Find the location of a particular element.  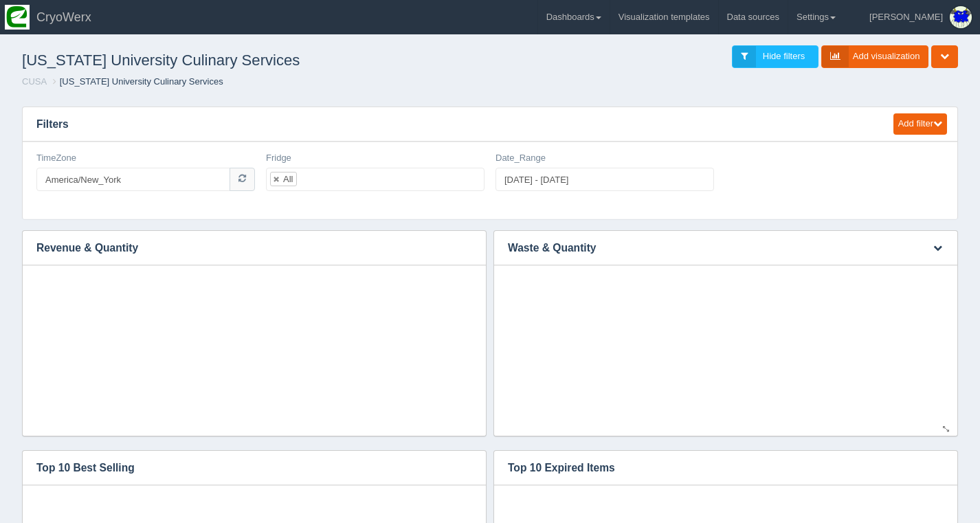

img: so2zg2bv3y2ub16hxtjr.png is located at coordinates (17, 17).